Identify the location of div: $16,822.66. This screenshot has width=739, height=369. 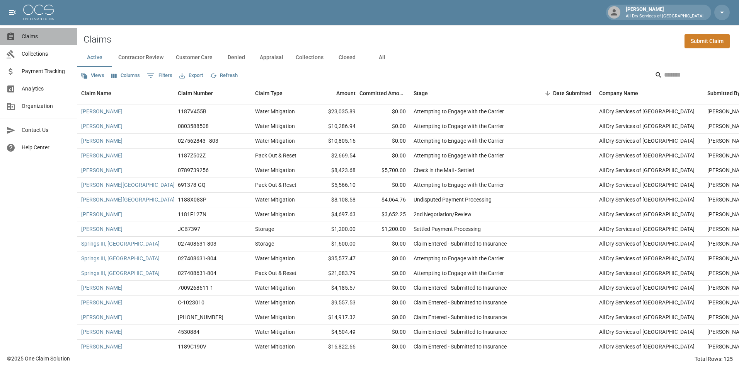
(334, 347).